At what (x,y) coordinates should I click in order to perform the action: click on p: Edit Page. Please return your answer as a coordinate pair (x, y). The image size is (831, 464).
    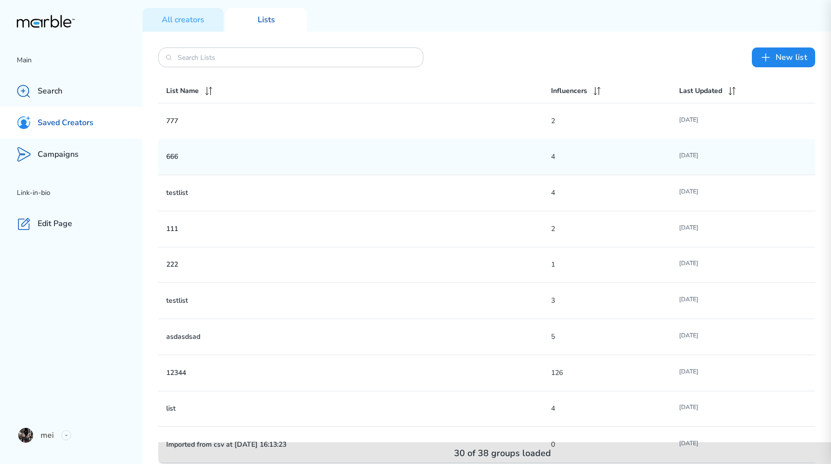
    Looking at the image, I should click on (55, 224).